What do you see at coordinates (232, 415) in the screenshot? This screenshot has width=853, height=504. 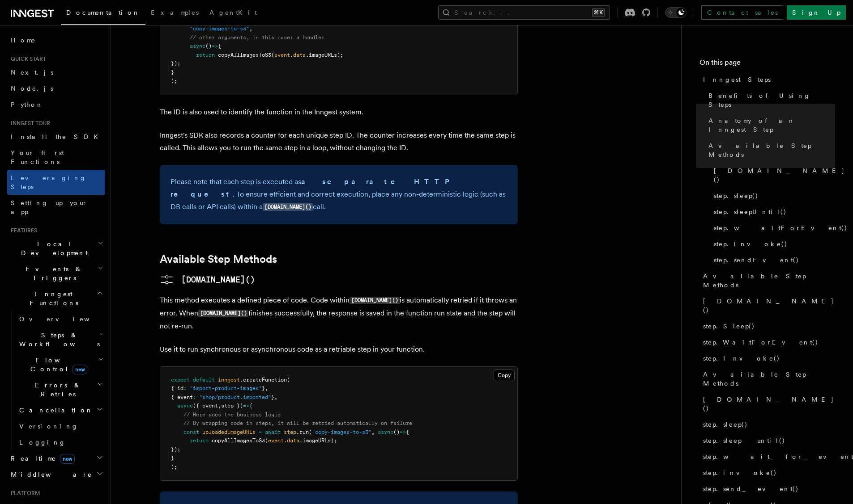 I see `span: // Here goes the business logic` at bounding box center [232, 415].